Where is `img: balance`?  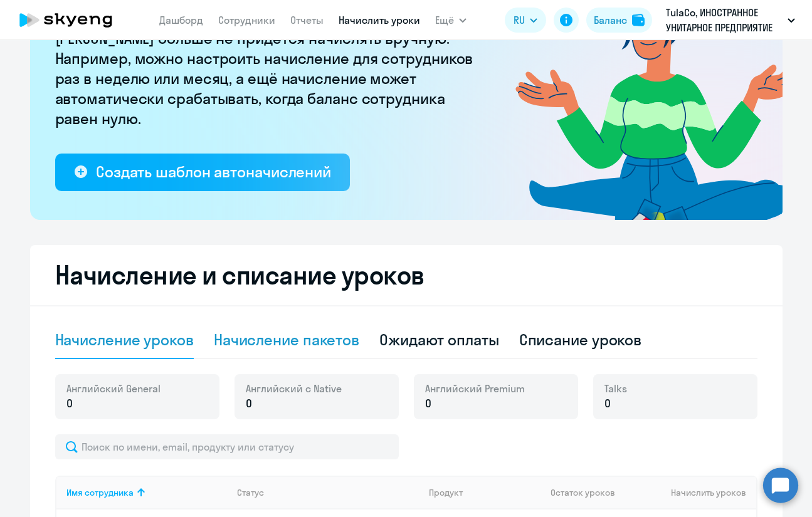 img: balance is located at coordinates (638, 20).